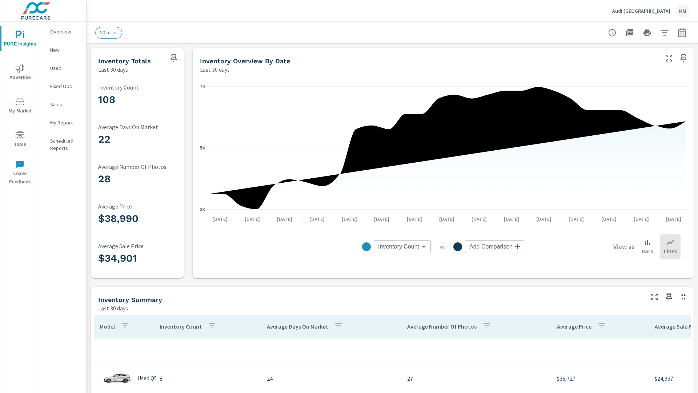  What do you see at coordinates (63, 144) in the screenshot?
I see `div: Scheduled Reports` at bounding box center [63, 144].